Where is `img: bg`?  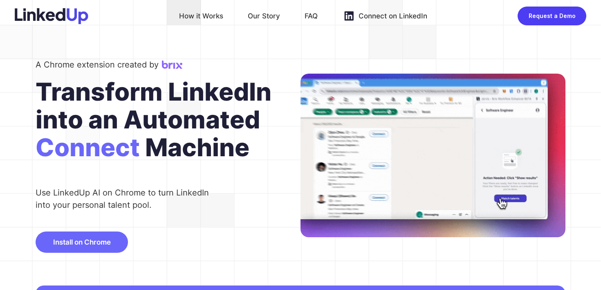 img: bg is located at coordinates (433, 155).